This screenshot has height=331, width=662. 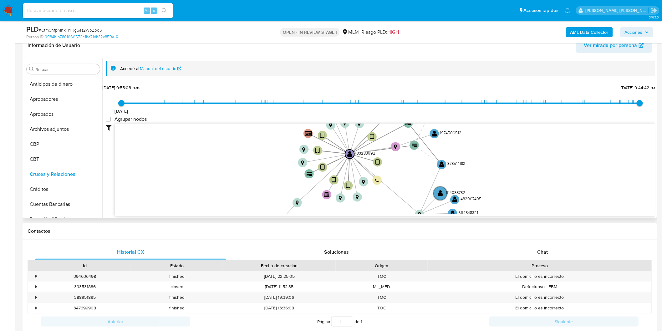 What do you see at coordinates (63, 129) in the screenshot?
I see `button: Archivos adjuntos` at bounding box center [63, 129].